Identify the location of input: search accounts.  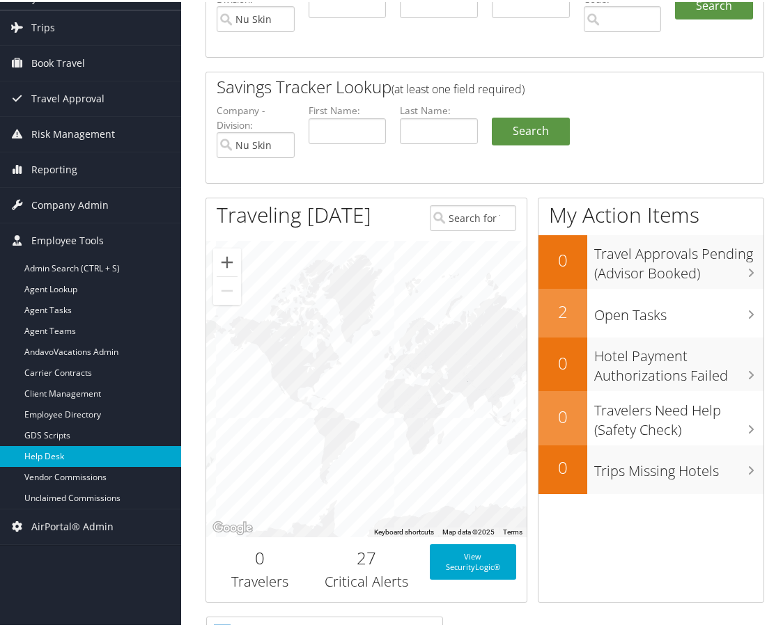
(256, 143).